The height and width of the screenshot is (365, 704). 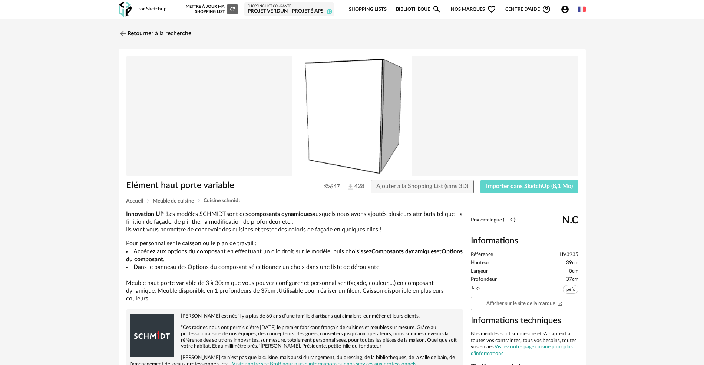 I want to click on span: Largeur, so click(x=479, y=271).